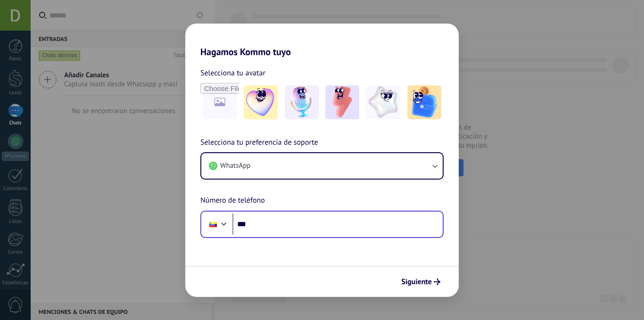 The height and width of the screenshot is (320, 644). What do you see at coordinates (322, 166) in the screenshot?
I see `button: WhatsApp` at bounding box center [322, 166].